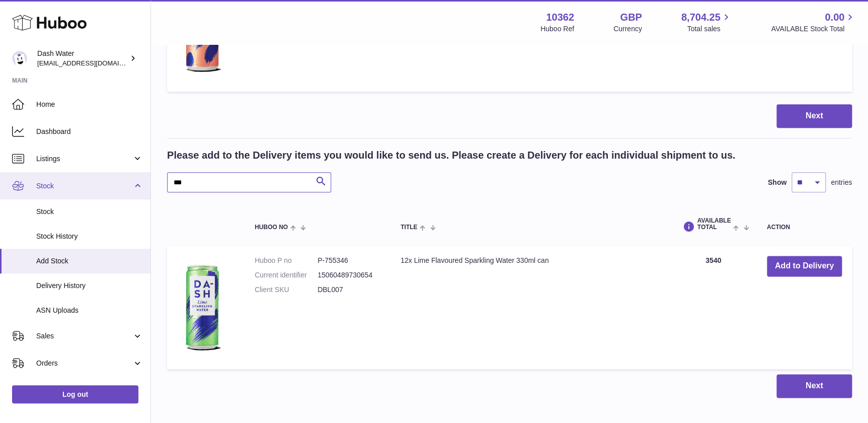 Image resolution: width=868 pixels, height=423 pixels. I want to click on span: Total sales, so click(709, 29).